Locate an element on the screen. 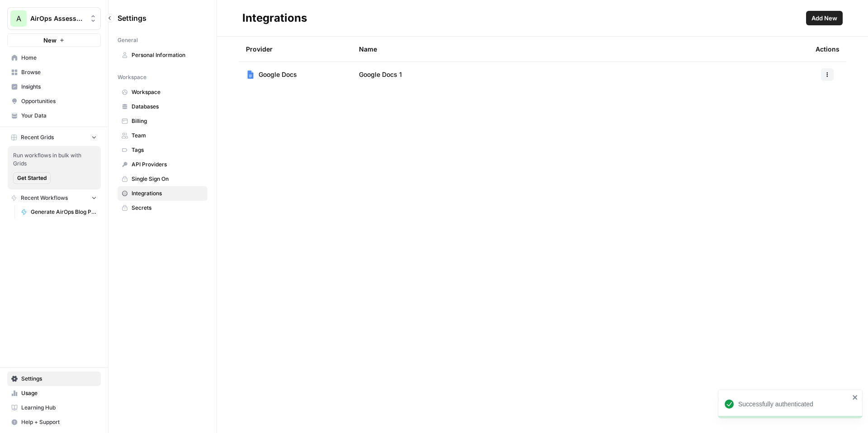  button: Help + Support is located at coordinates (54, 423).